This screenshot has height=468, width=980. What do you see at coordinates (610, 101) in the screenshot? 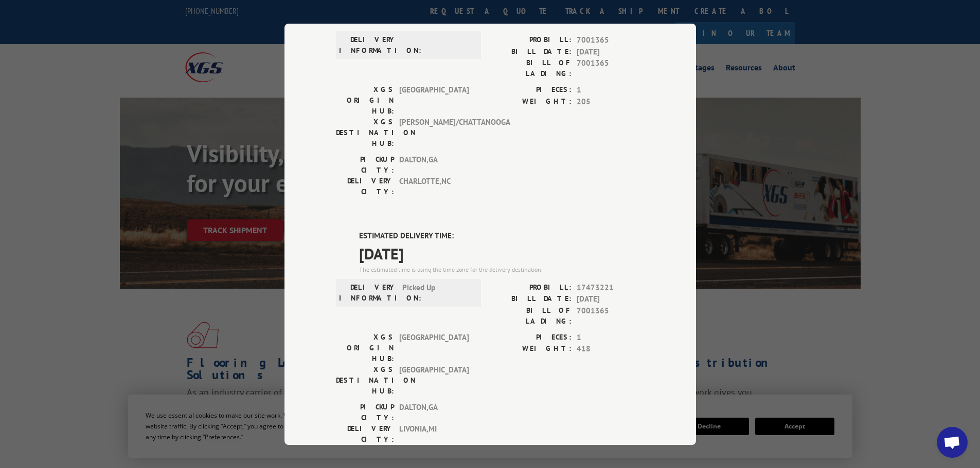
I see `span: 205` at bounding box center [610, 101].